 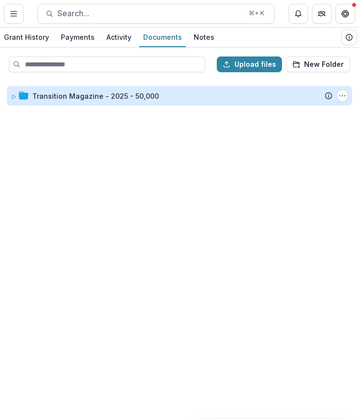 I want to click on button: Get Help, so click(x=346, y=14).